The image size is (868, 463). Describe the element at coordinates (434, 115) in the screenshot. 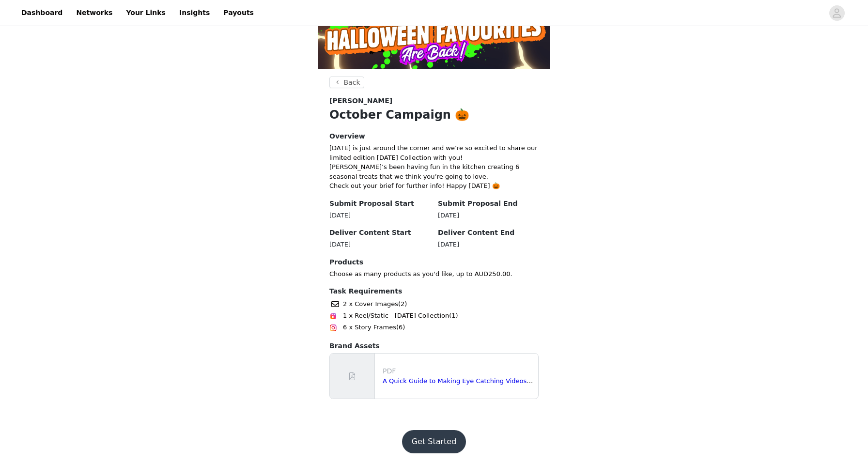

I see `h1: October Campaign 🎃` at that location.